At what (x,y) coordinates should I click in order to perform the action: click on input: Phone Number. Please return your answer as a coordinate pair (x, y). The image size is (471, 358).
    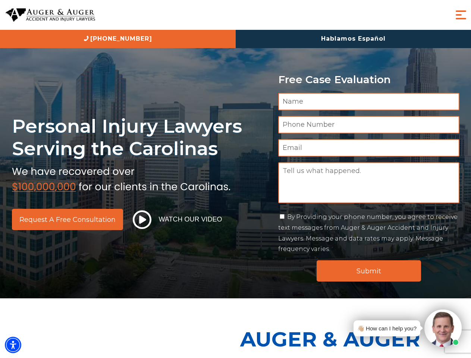
    Looking at the image, I should click on (369, 125).